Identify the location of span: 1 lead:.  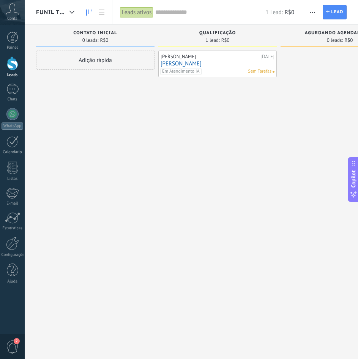
(212, 40).